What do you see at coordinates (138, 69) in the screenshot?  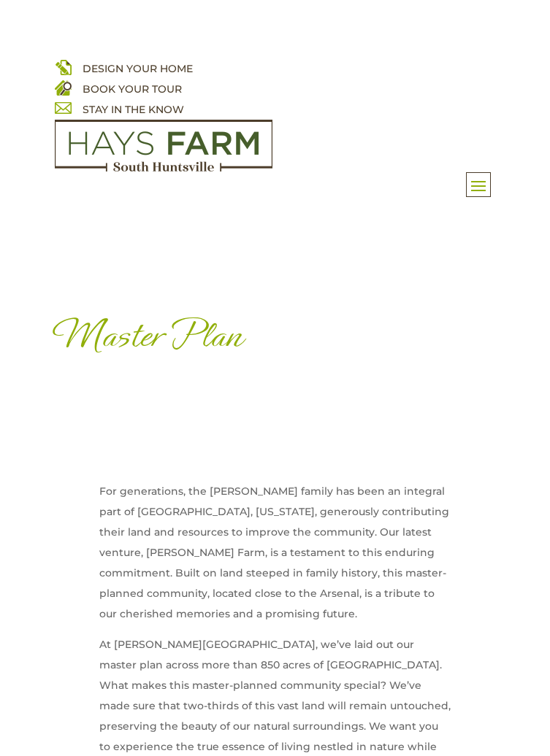 I see `a: DESIGN YOUR HOME` at bounding box center [138, 69].